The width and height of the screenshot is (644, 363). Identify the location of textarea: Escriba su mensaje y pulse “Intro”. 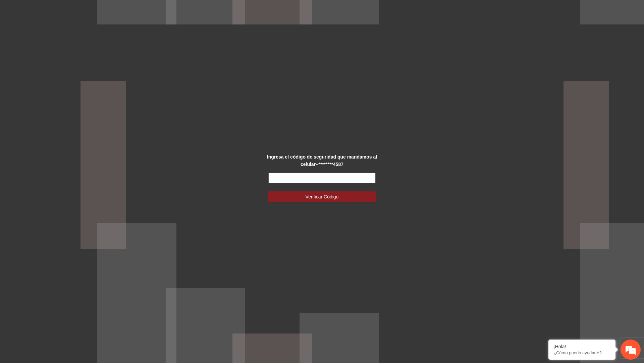
(65, 195).